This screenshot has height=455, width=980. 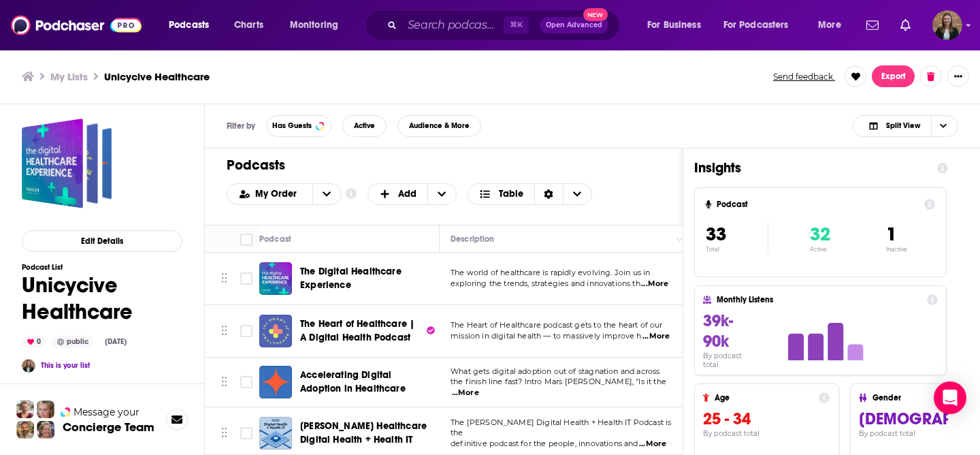 I want to click on h1: Podcasts, so click(x=438, y=165).